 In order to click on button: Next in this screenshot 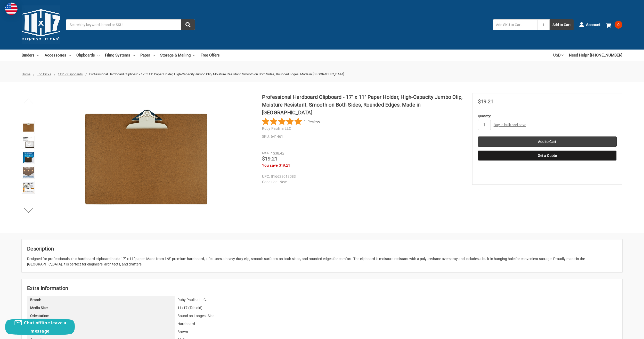, I will do `click(28, 210)`.